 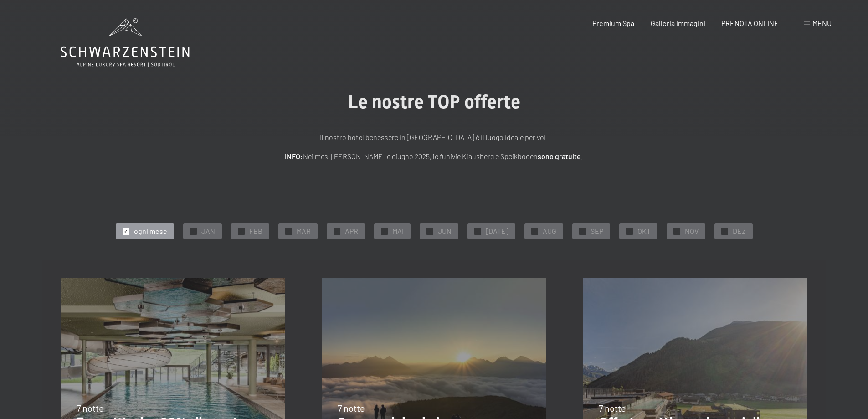 What do you see at coordinates (560, 156) in the screenshot?
I see `strong: sono gratuite` at bounding box center [560, 156].